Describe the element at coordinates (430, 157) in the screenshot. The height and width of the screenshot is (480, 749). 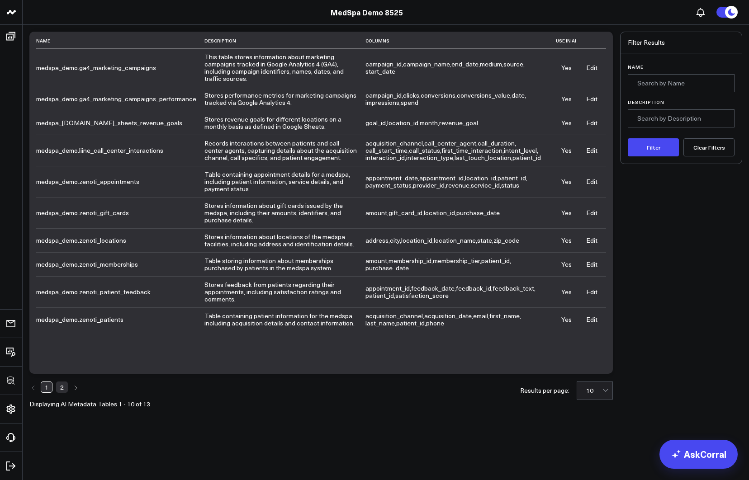
I see `span: interaction_type` at that location.